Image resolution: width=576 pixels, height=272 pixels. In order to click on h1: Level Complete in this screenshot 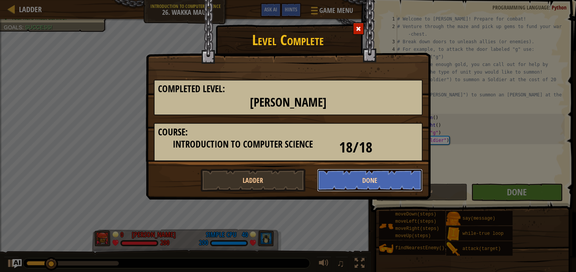, I will do `click(288, 38)`.